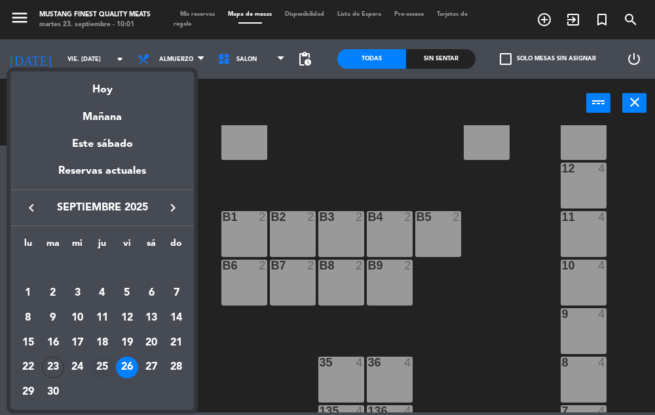 Image resolution: width=655 pixels, height=415 pixels. I want to click on div: 2, so click(53, 293).